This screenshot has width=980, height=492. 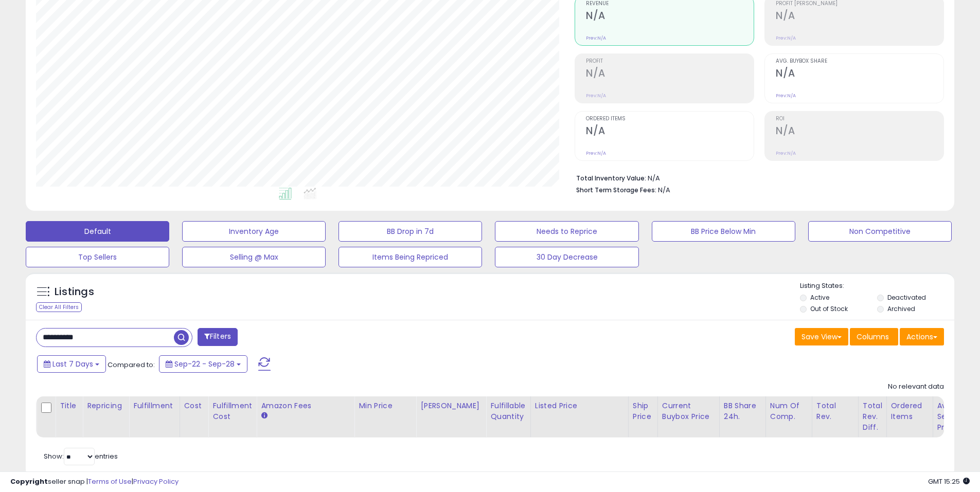 What do you see at coordinates (203, 364) in the screenshot?
I see `button: Sep-22 - Sep-28` at bounding box center [203, 364].